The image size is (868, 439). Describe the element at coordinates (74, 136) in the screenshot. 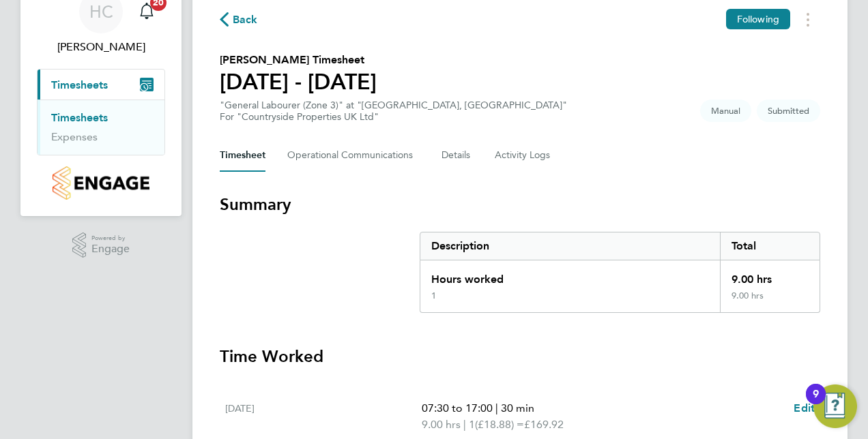

I see `a: Expenses` at that location.